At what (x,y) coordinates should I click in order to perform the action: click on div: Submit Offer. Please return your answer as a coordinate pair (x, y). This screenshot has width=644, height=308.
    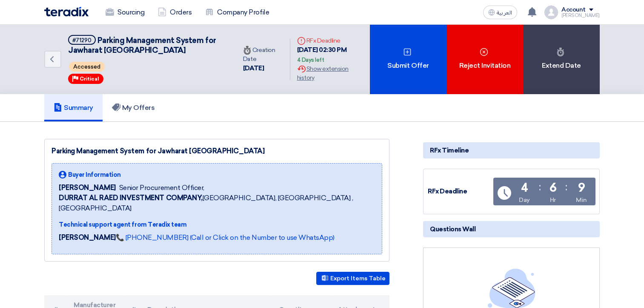
    Looking at the image, I should click on (408, 59).